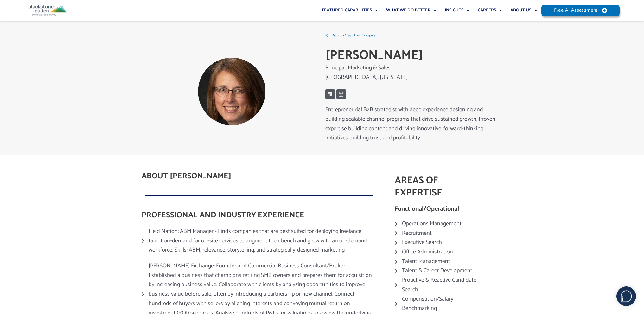 Image resolution: width=644 pixels, height=314 pixels. What do you see at coordinates (427, 252) in the screenshot?
I see `span: Office Administration` at bounding box center [427, 252].